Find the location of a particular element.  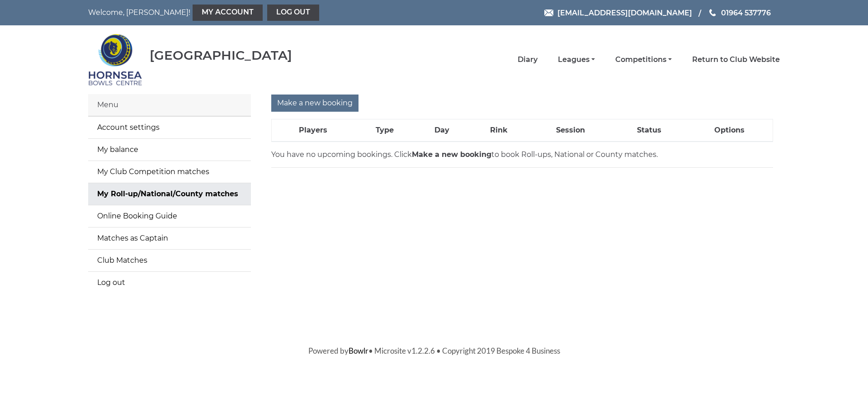

a: Club Matches is located at coordinates (170, 260).